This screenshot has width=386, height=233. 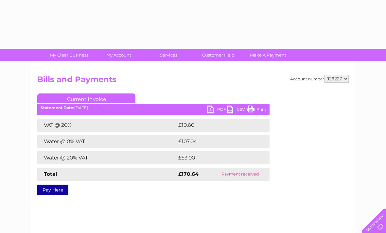 What do you see at coordinates (319, 79) in the screenshot?
I see `div: Account number` at bounding box center [319, 79].